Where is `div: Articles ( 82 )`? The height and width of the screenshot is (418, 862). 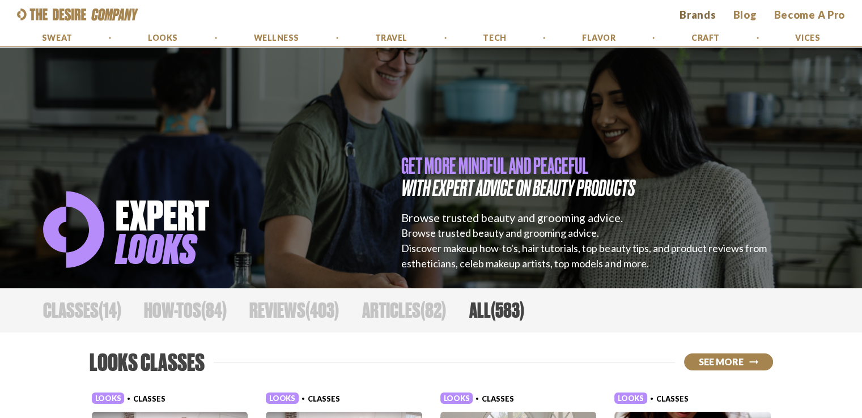
div: Articles ( 82 ) is located at coordinates (404, 310).